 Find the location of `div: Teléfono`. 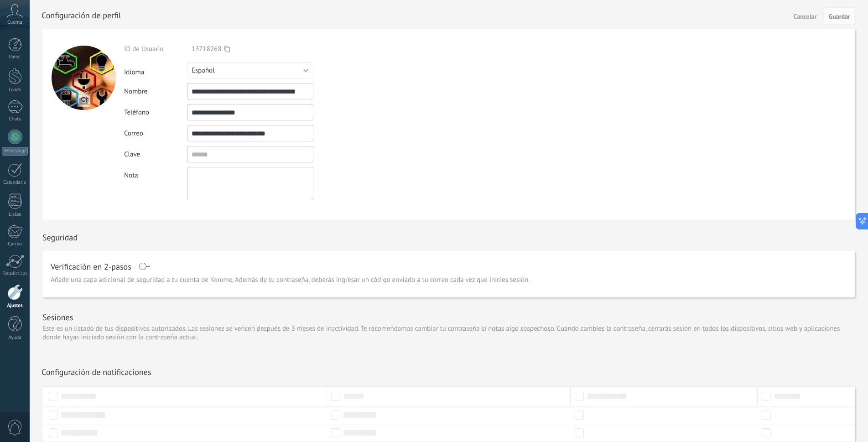

div: Teléfono is located at coordinates (155, 112).